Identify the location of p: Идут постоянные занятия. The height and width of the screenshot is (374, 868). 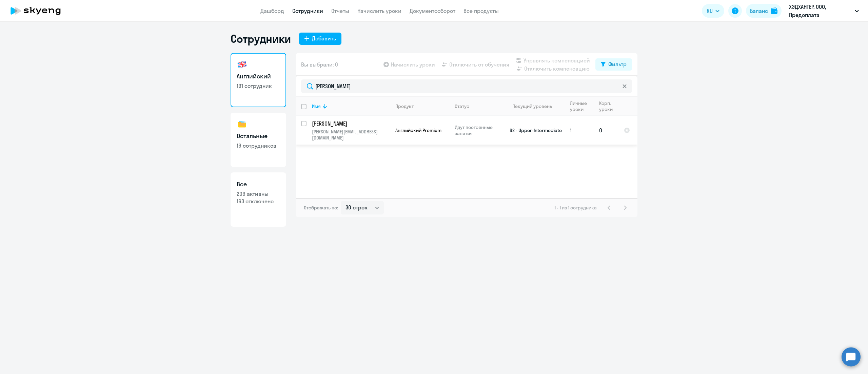
(478, 130).